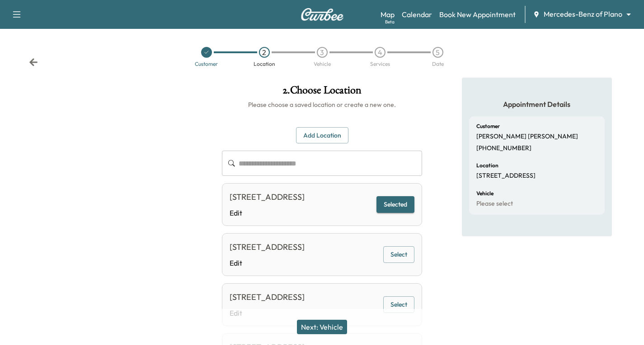 This screenshot has height=345, width=644. I want to click on h1: 2 . Choose Location, so click(322, 92).